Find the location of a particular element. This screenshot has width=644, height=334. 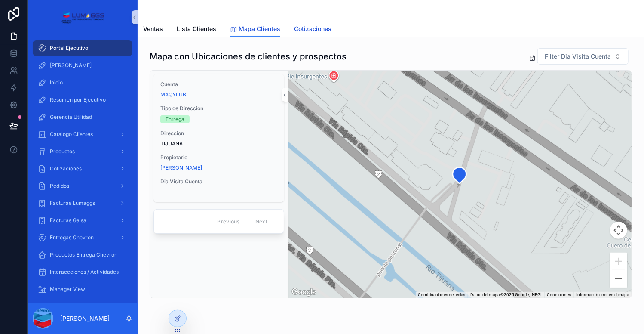

a: Condiciones (se abre en una nueva pestaña) is located at coordinates (559, 294).